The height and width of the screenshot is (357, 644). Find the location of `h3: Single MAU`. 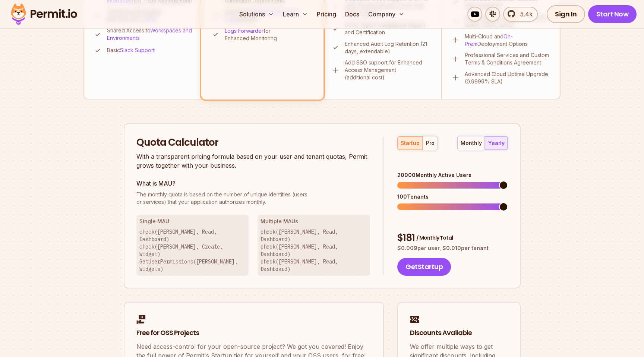

h3: Single MAU is located at coordinates (193, 221).